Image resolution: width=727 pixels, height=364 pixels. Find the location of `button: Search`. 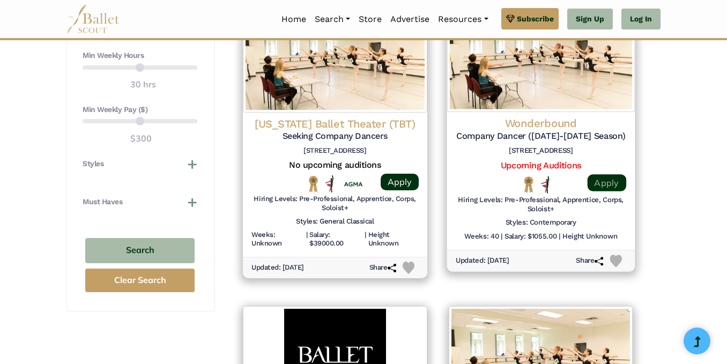

button: Search is located at coordinates (140, 250).